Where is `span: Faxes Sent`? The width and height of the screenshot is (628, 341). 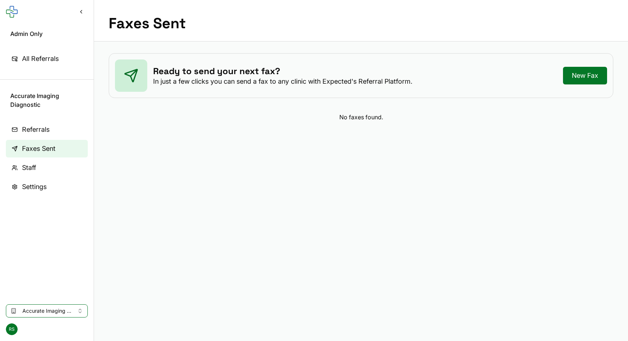 span: Faxes Sent is located at coordinates (39, 149).